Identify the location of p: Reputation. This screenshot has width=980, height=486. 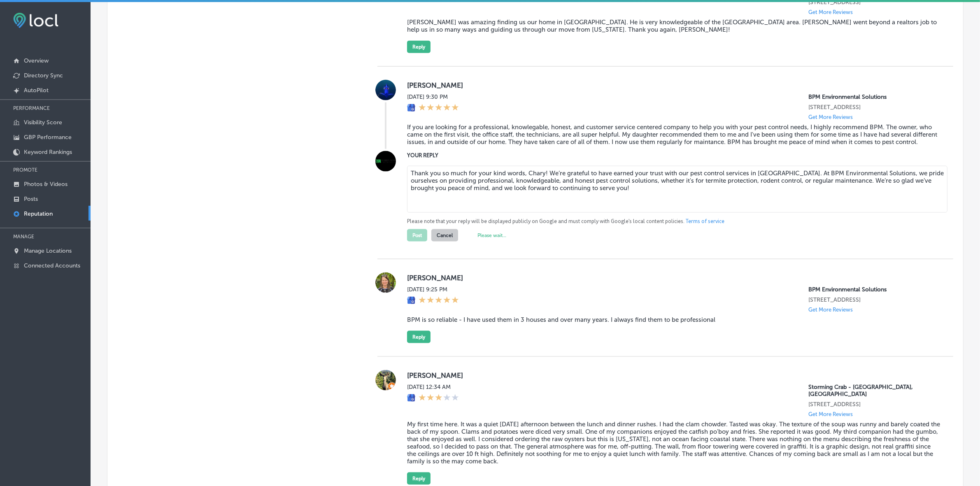
(38, 214).